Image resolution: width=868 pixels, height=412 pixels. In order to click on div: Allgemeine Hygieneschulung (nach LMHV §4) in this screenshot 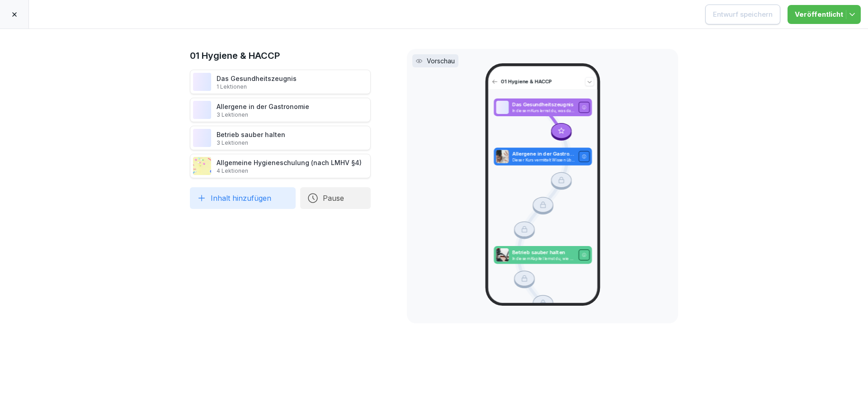, I will do `click(289, 166)`.